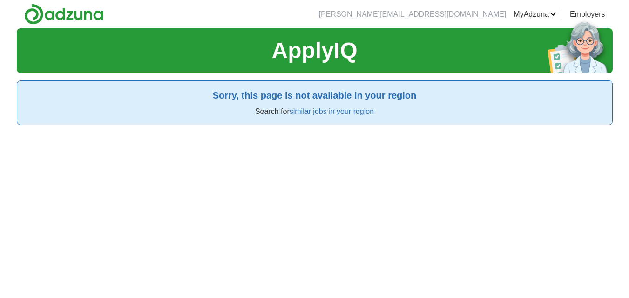 This screenshot has width=629, height=298. Describe the element at coordinates (332, 111) in the screenshot. I see `a: similar jobs in your region` at that location.